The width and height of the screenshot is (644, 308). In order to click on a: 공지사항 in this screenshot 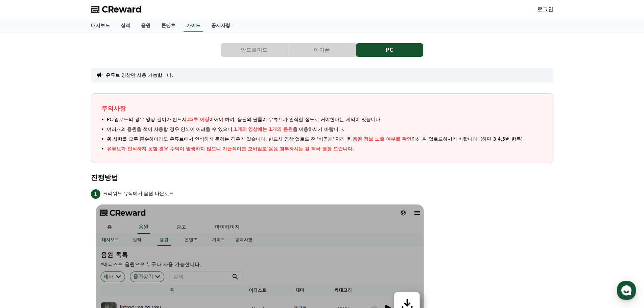, I will do `click(221, 26)`.